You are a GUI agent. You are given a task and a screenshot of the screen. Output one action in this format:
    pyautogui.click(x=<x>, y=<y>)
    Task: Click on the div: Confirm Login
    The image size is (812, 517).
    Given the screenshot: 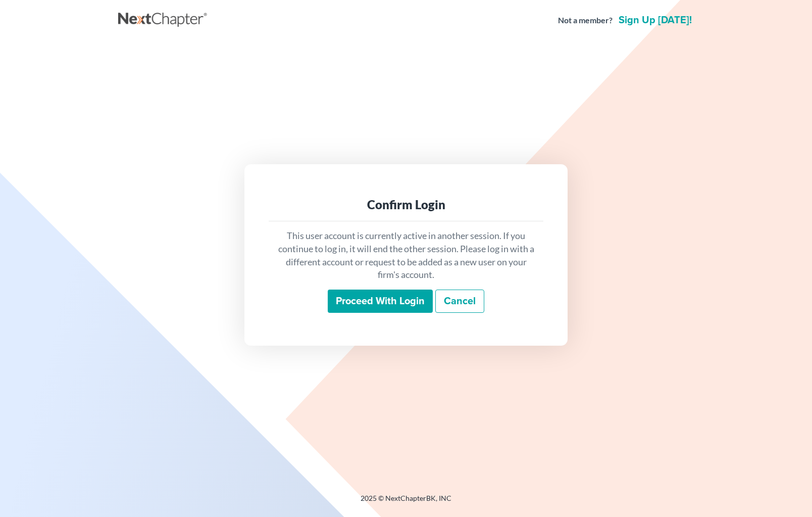 What is the action you would take?
    pyautogui.click(x=406, y=204)
    